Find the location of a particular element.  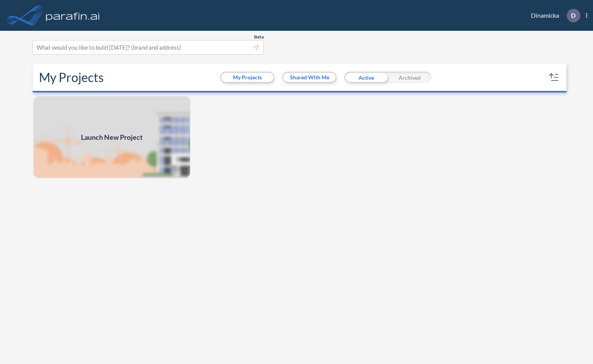

div: Archived is located at coordinates (410, 77).